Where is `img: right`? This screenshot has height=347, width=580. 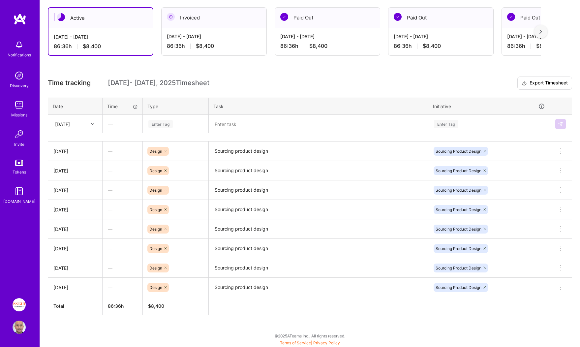 img: right is located at coordinates (541, 32).